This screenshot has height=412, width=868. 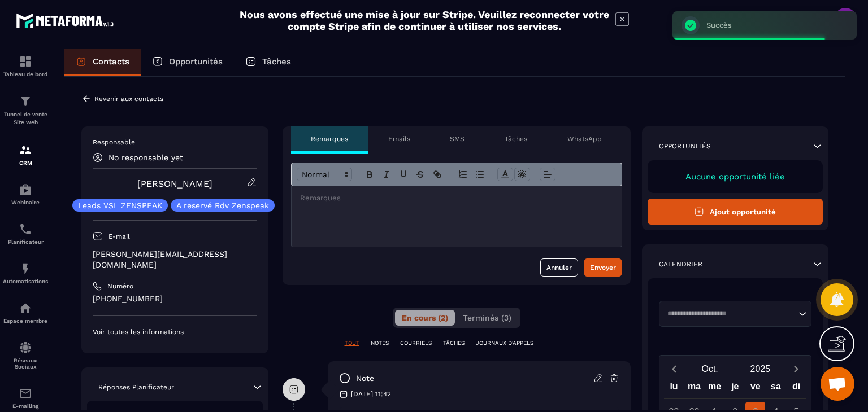 What do you see at coordinates (603, 267) in the screenshot?
I see `button: Envoyer` at bounding box center [603, 267].